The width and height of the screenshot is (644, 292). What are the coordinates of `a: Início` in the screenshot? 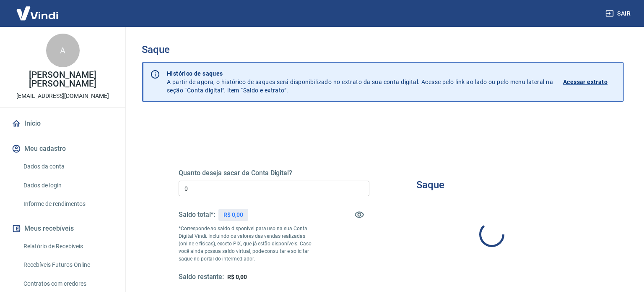 It's located at (62, 123).